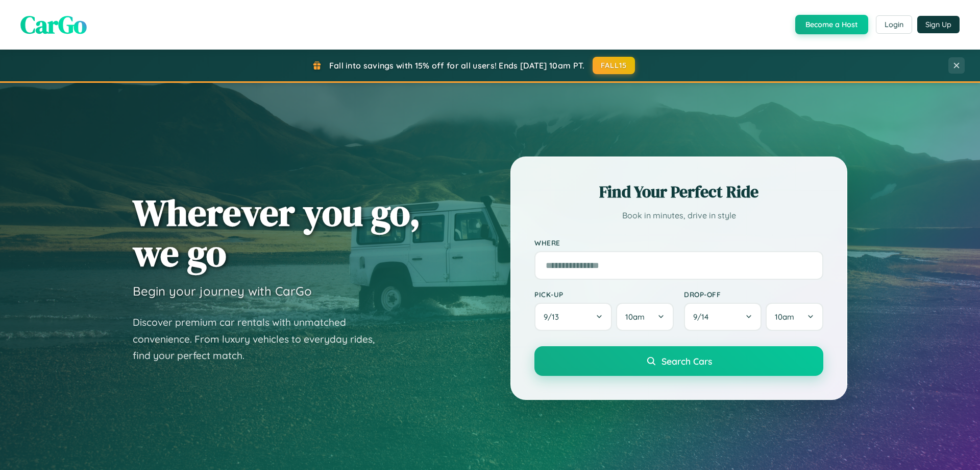  Describe the element at coordinates (679, 242) in the screenshot. I see `label: Where` at that location.